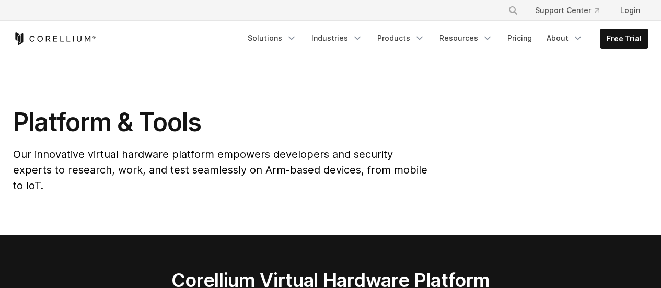 This screenshot has height=288, width=661. What do you see at coordinates (567, 10) in the screenshot?
I see `a: Support Center` at bounding box center [567, 10].